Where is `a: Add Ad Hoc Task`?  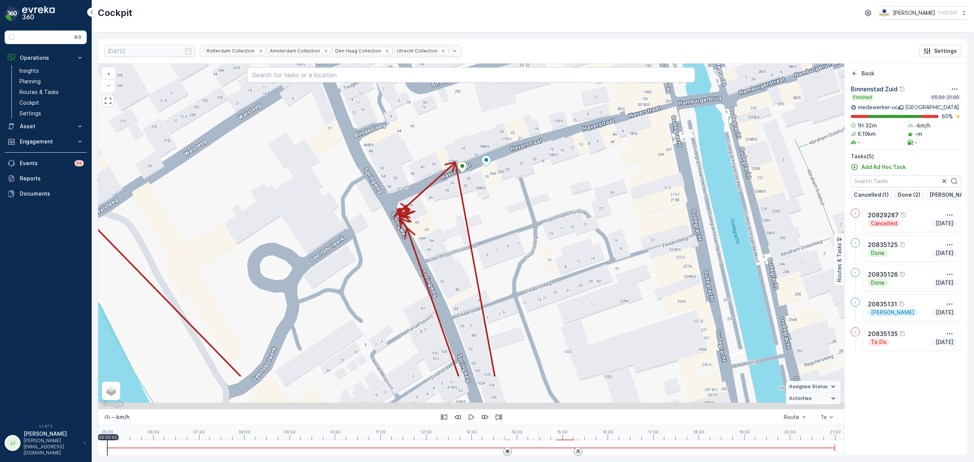 a: Add Ad Hoc Task is located at coordinates (878, 167).